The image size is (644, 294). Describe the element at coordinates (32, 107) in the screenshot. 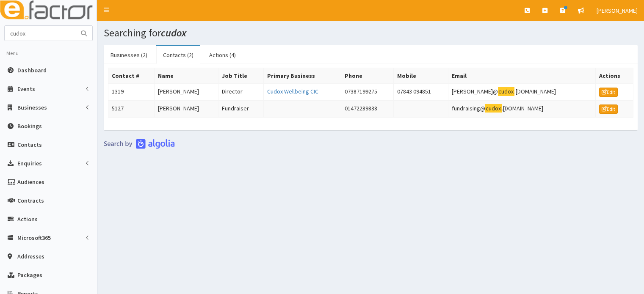

I see `span: Businesses` at that location.